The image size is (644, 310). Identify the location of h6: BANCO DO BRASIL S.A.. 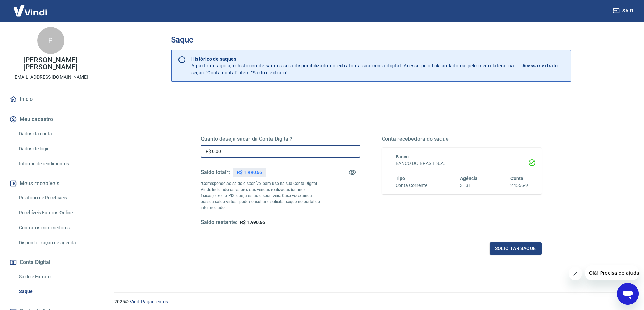
(462, 164).